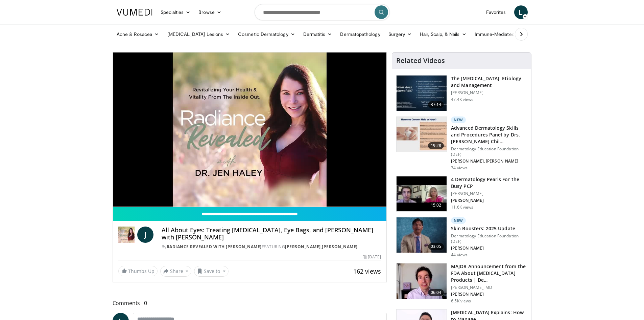  I want to click on img: 5d8405b0-0c3f-45ed-8b2f-ed15b0244802.150x105_q85_crop-smart_upscale.jpg, so click(422, 235).